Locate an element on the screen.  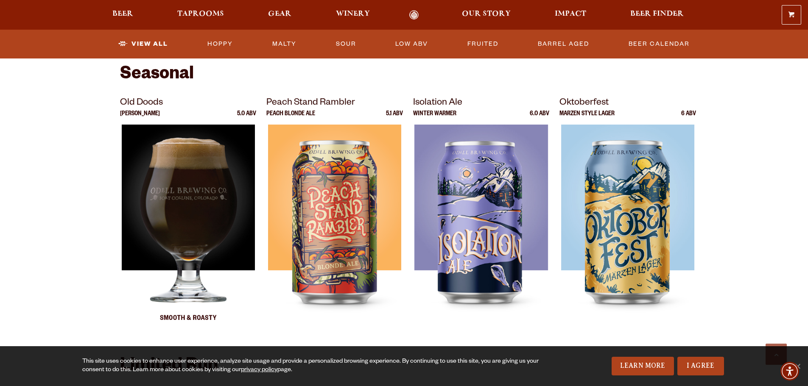
a: Barrel Aged is located at coordinates (563, 44).